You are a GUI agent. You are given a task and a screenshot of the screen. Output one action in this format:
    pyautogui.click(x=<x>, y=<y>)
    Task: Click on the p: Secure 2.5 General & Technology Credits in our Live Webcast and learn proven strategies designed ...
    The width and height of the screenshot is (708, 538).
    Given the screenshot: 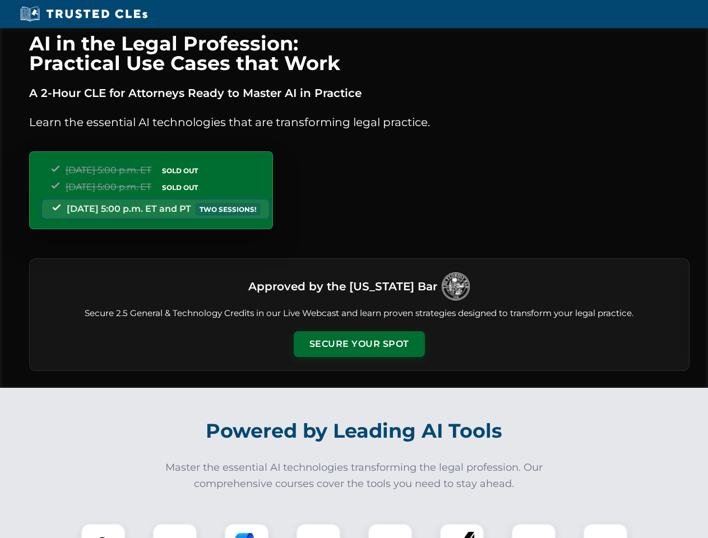 What is the action you would take?
    pyautogui.click(x=359, y=314)
    